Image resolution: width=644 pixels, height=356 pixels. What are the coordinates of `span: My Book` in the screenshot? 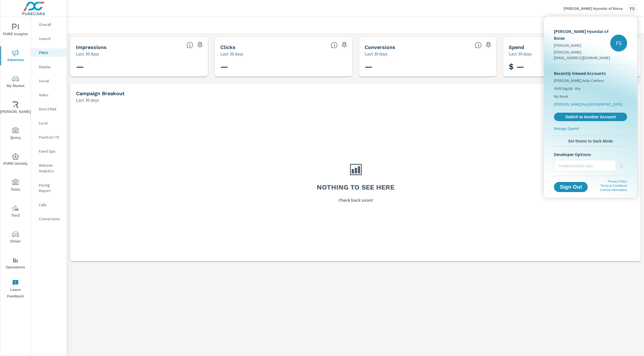 It's located at (561, 96).